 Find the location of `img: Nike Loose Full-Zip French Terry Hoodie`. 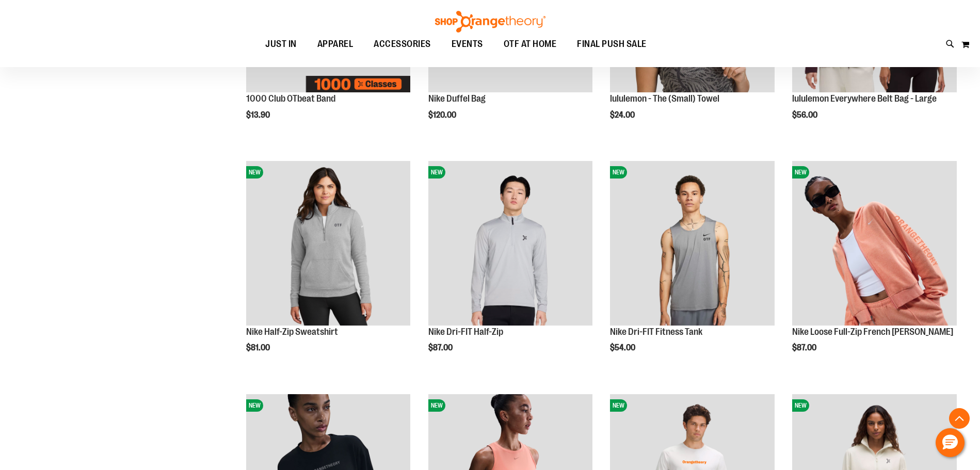

img: Nike Loose Full-Zip French Terry Hoodie is located at coordinates (874, 243).